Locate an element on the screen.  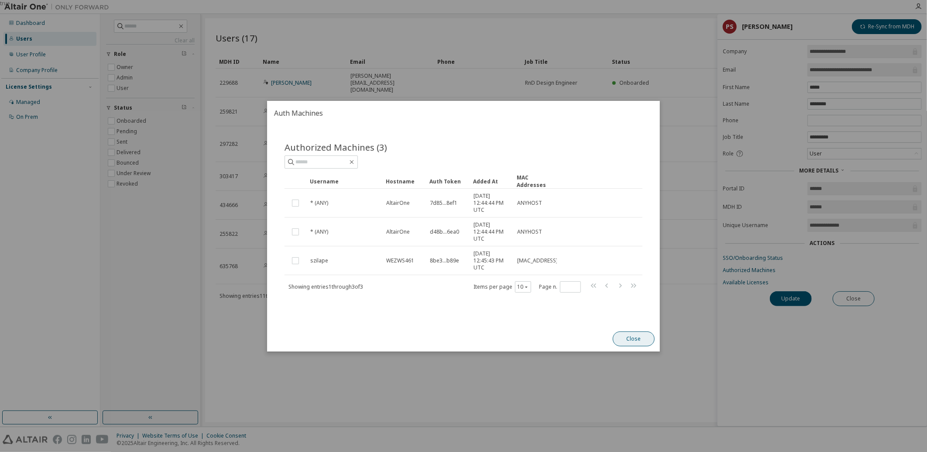
h2: Auth Machines is located at coordinates (464, 113).